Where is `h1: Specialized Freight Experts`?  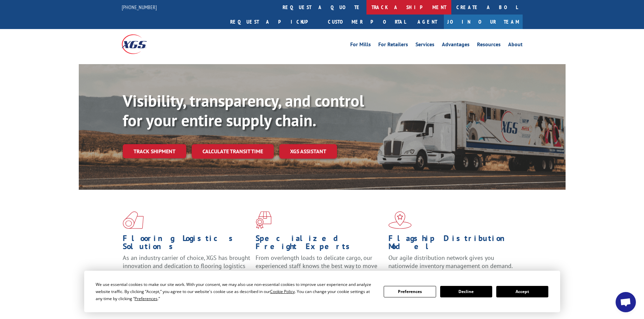 h1: Specialized Freight Experts is located at coordinates (319, 244).